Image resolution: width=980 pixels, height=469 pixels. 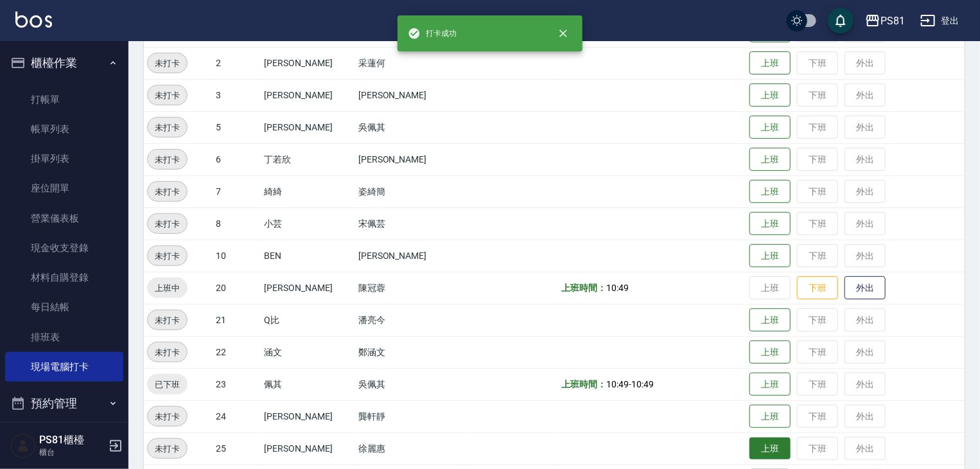 I want to click on a: 材料自購登錄, so click(x=64, y=278).